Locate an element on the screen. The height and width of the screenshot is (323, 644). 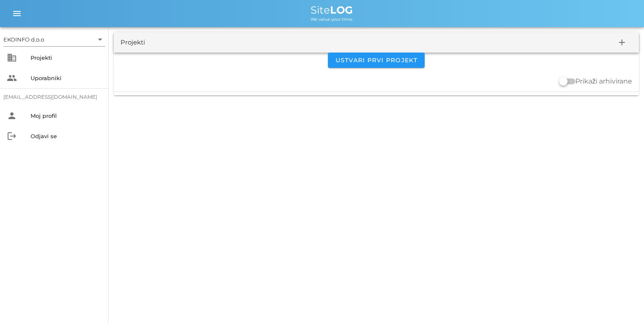
i: person is located at coordinates (12, 116).